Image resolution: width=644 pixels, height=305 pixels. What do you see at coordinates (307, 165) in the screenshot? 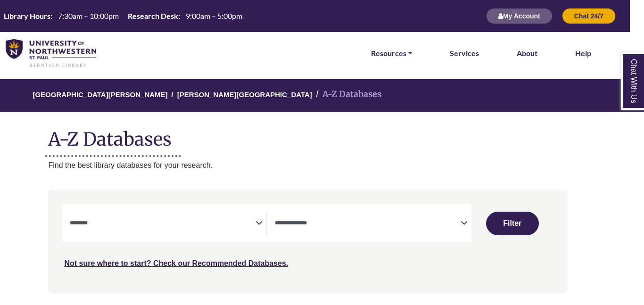
I see `p: Find the best library databases for your research.` at bounding box center [307, 165].